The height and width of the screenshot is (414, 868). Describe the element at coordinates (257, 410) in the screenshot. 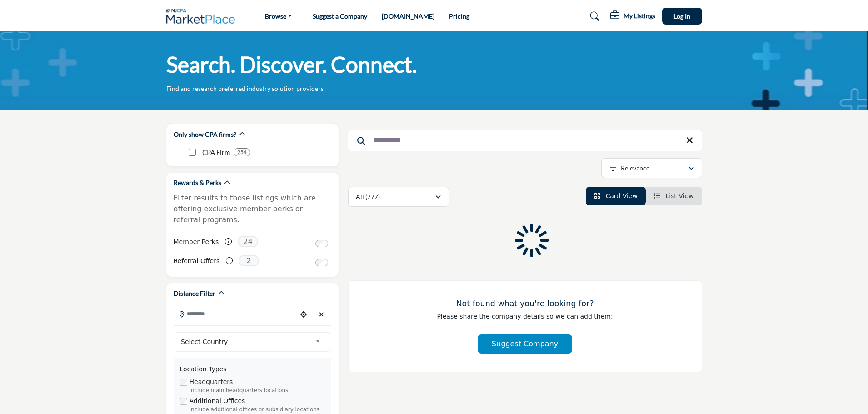

I see `div: Include additional offices or subsidiary locations` at that location.